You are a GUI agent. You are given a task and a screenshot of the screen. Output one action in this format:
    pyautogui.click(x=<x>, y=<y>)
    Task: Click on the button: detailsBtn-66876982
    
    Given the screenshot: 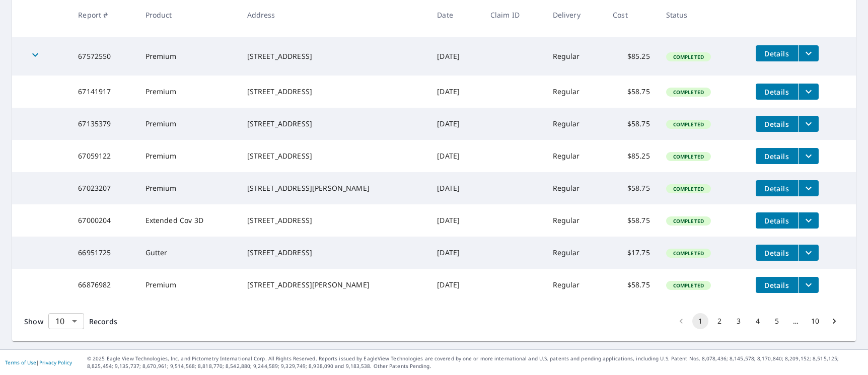 What is the action you would take?
    pyautogui.click(x=777, y=285)
    